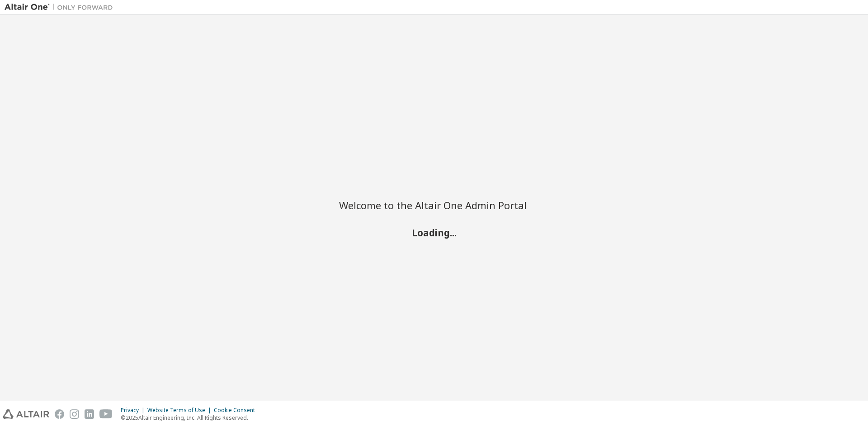 The width and height of the screenshot is (868, 427). I want to click on p: © 2025 Altair Engineering, Inc. All Rights Reserved., so click(190, 418).